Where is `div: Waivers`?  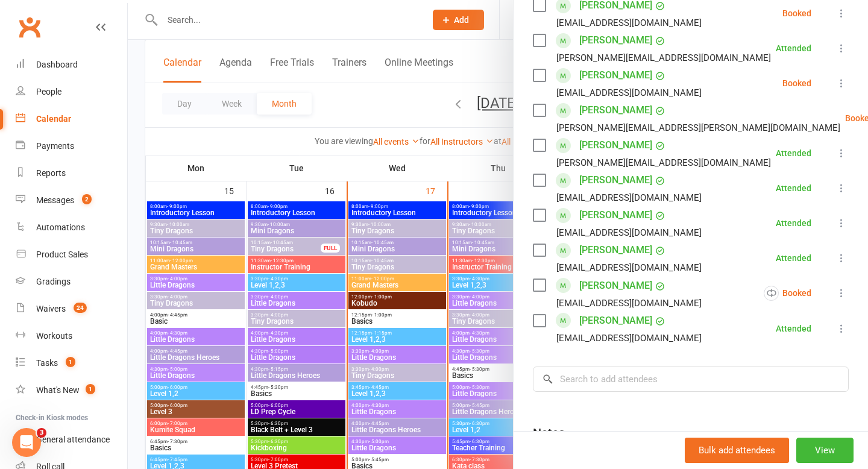 div: Waivers is located at coordinates (51, 309).